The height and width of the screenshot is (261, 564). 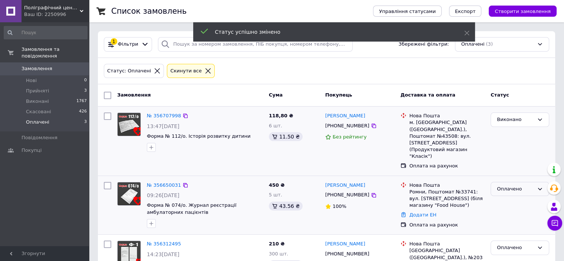 What do you see at coordinates (339, 206) in the screenshot?
I see `span: 100%` at bounding box center [339, 206].